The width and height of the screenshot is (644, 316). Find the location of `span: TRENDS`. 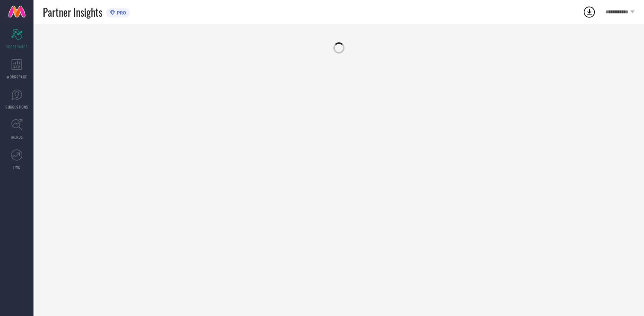

span: TRENDS is located at coordinates (16, 137).